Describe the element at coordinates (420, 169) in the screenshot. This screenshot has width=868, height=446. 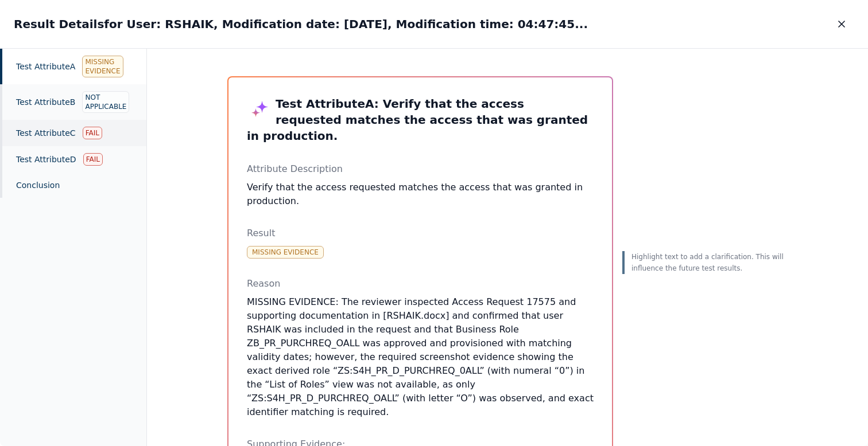
I see `p: Attribute Description` at that location.